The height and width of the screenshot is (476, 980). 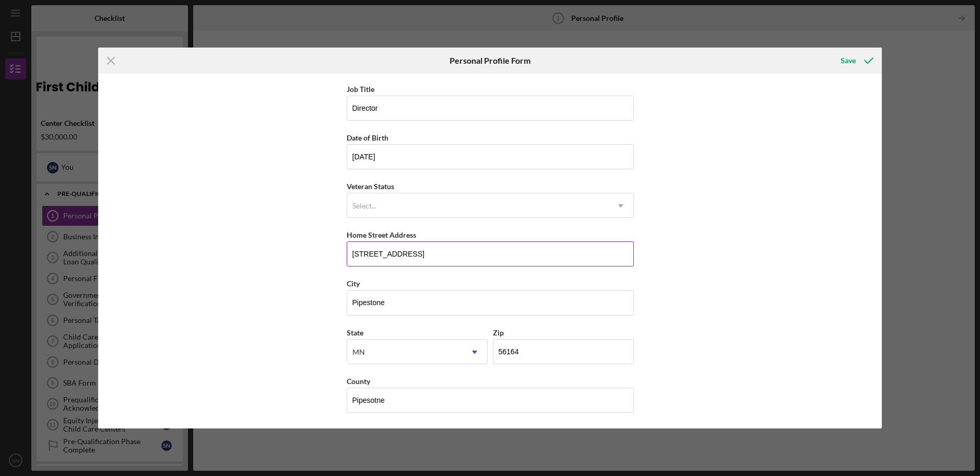 I want to click on label: Date of Birth, so click(x=368, y=138).